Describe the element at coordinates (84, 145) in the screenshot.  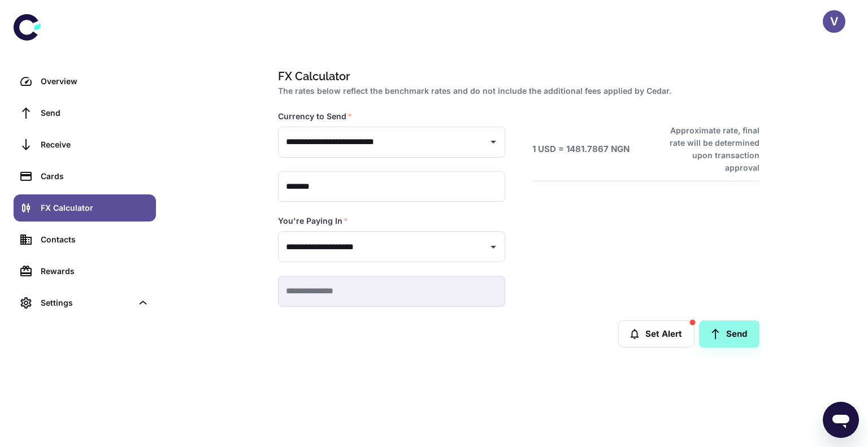
I see `a: Receive` at that location.